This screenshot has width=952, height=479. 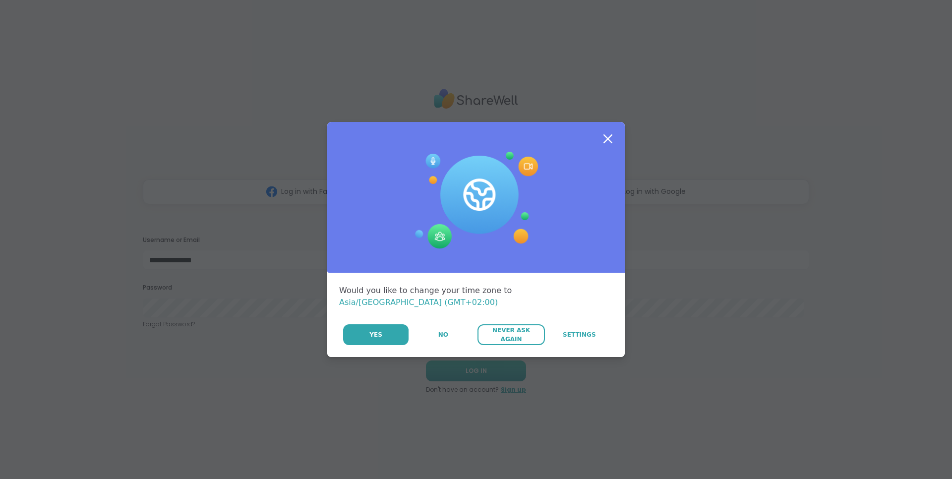 What do you see at coordinates (376, 335) in the screenshot?
I see `button: Yes` at bounding box center [376, 335].